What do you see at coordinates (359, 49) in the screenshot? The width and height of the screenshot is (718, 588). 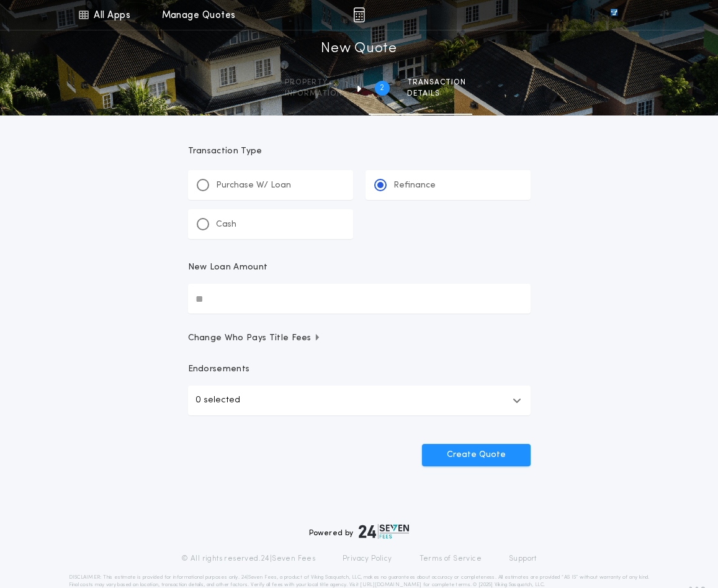 I see `h1: New Quote` at bounding box center [359, 49].